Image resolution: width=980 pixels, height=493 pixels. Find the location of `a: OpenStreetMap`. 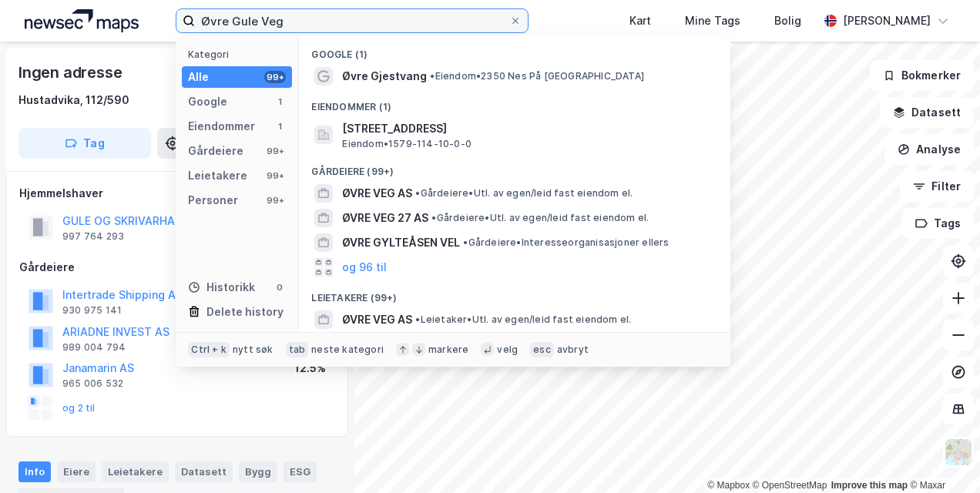

a: OpenStreetMap is located at coordinates (789, 485).